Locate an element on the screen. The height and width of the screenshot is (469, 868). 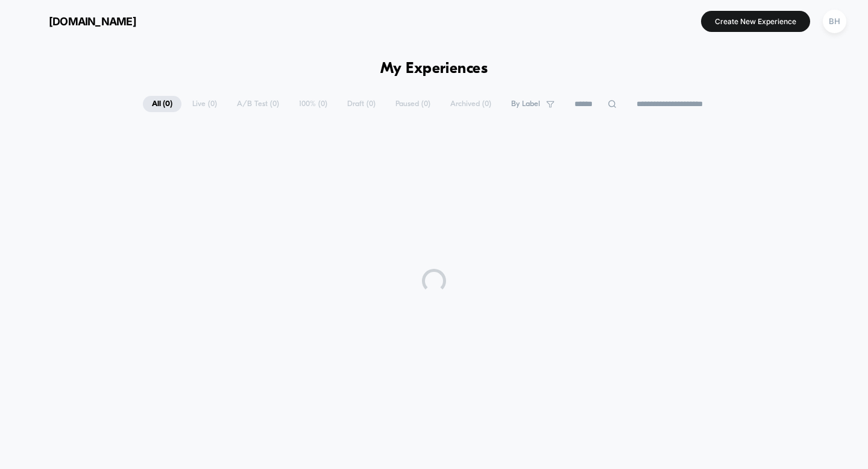
h1: My Experiences is located at coordinates (434, 69).